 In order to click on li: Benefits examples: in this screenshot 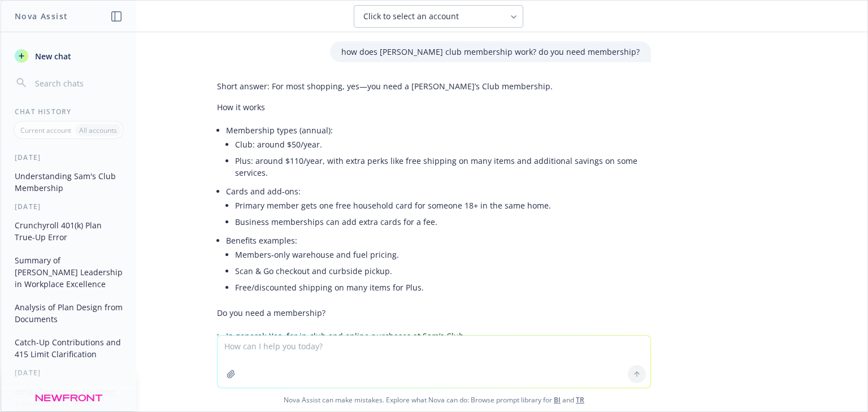, I will do `click(439, 265)`.